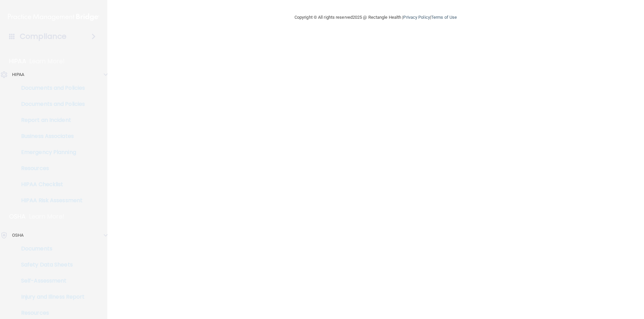 This screenshot has height=319, width=644. What do you see at coordinates (416, 17) in the screenshot?
I see `a: Privacy Policy` at bounding box center [416, 17].